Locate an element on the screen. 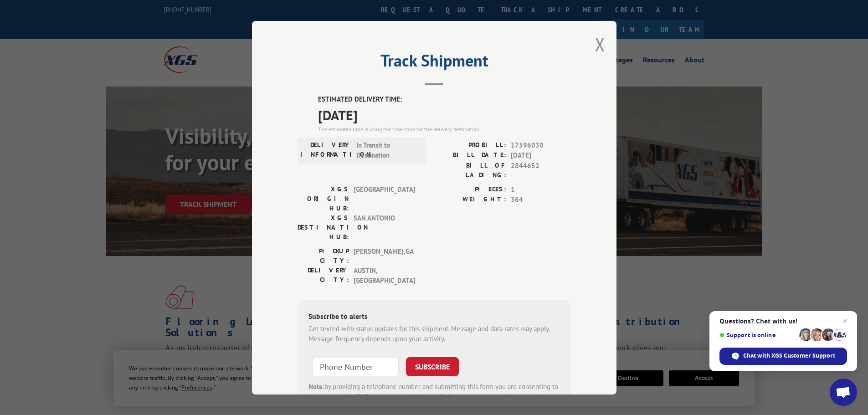 The width and height of the screenshot is (868, 415). span: 2844652 is located at coordinates (541, 169).